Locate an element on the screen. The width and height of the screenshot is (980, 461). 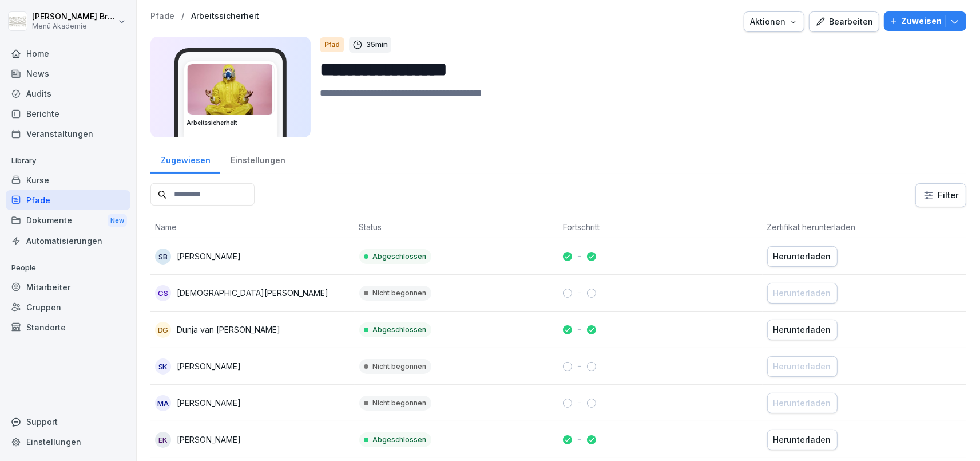
div: MA is located at coordinates (163, 403).